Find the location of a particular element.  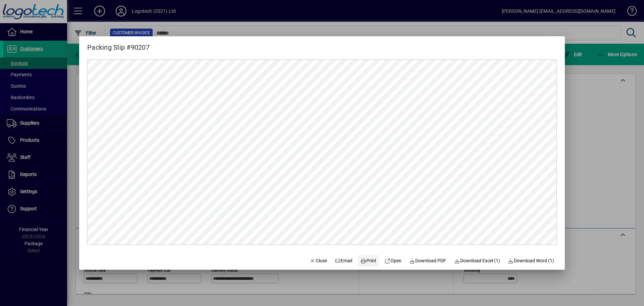

a: Download PDF is located at coordinates (428, 261).